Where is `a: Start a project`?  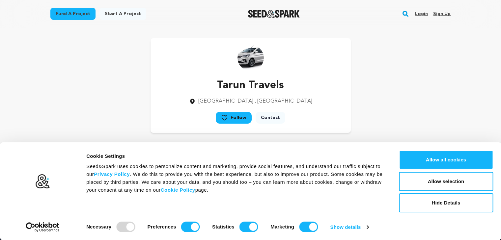
a: Start a project is located at coordinates (123, 14).